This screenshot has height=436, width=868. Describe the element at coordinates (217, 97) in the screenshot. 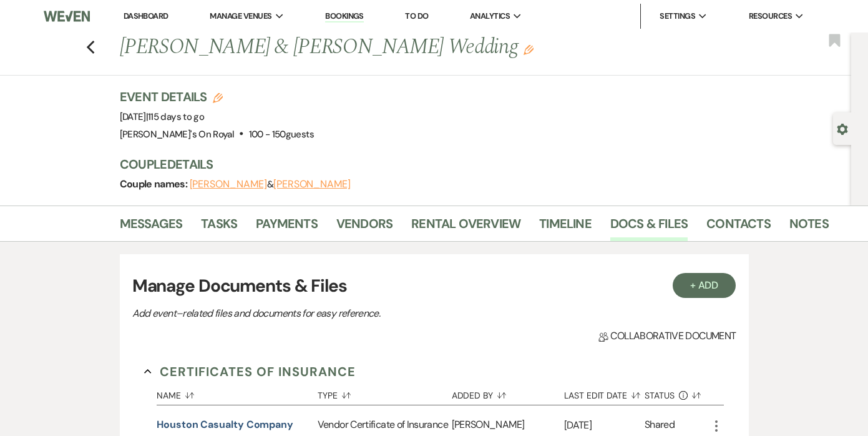

I see `h3: Event Details` at that location.